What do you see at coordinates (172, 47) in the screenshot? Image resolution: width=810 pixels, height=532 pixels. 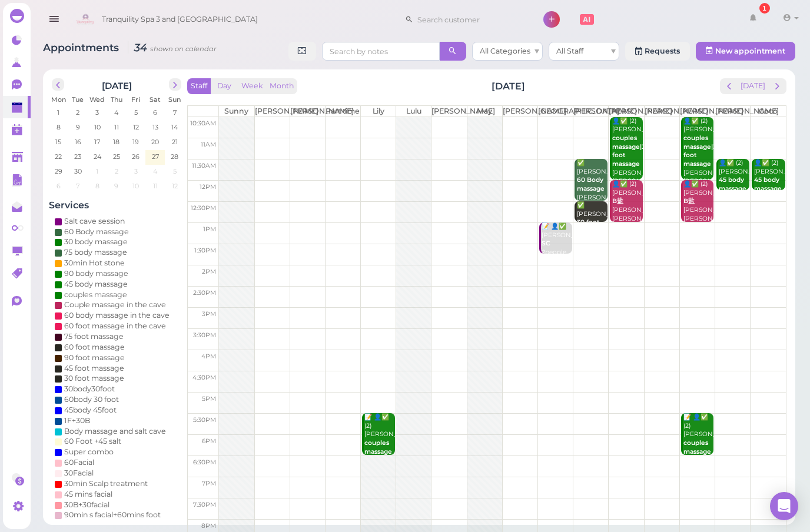 I see `i: 34` at bounding box center [172, 47].